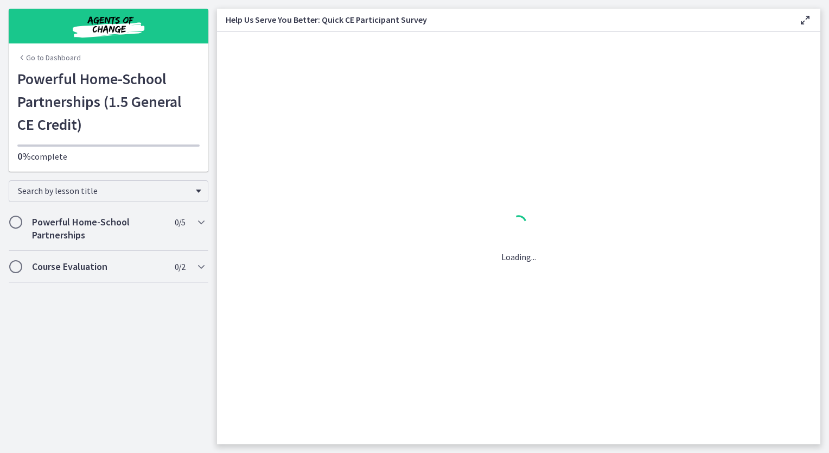 This screenshot has width=829, height=453. Describe the element at coordinates (519, 225) in the screenshot. I see `div: 1` at that location.